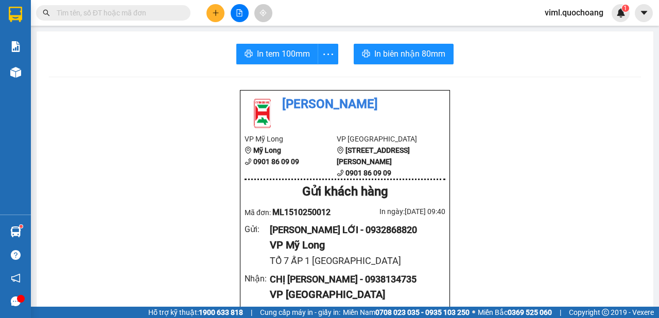  I want to click on span: file-add, so click(239, 13).